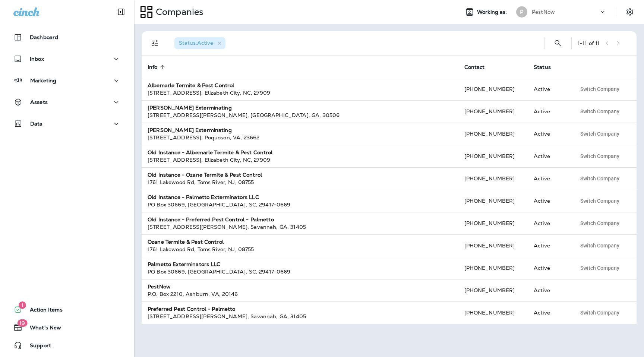  I want to click on button: Support, so click(67, 345).